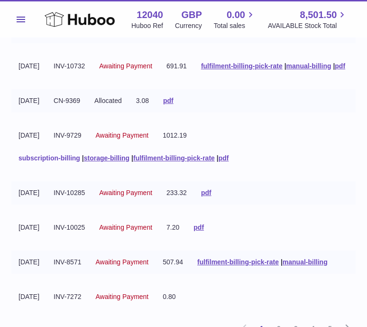 Image resolution: width=367 pixels, height=327 pixels. I want to click on td: INV-7272, so click(67, 297).